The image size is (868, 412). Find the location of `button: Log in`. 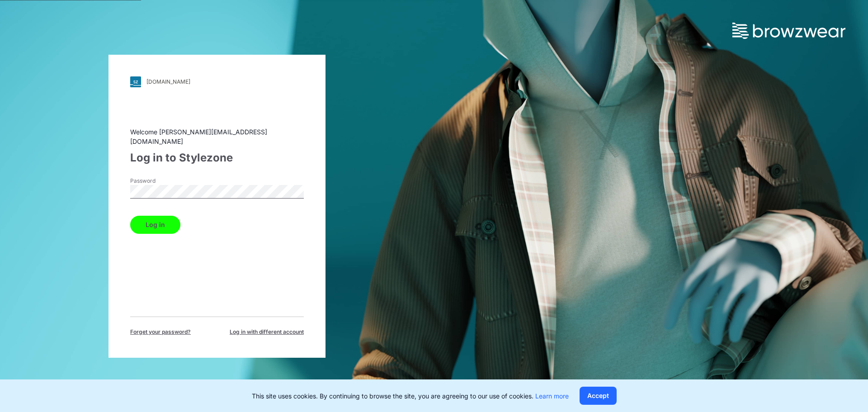

button: Log in is located at coordinates (155, 225).